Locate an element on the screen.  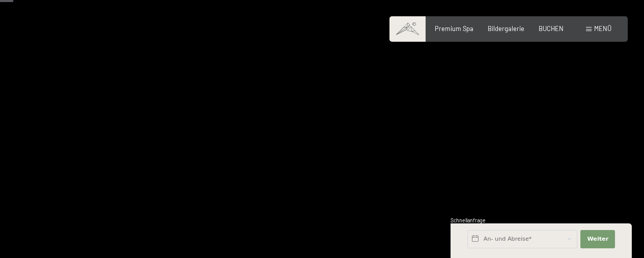
span: Menü is located at coordinates (603, 29).